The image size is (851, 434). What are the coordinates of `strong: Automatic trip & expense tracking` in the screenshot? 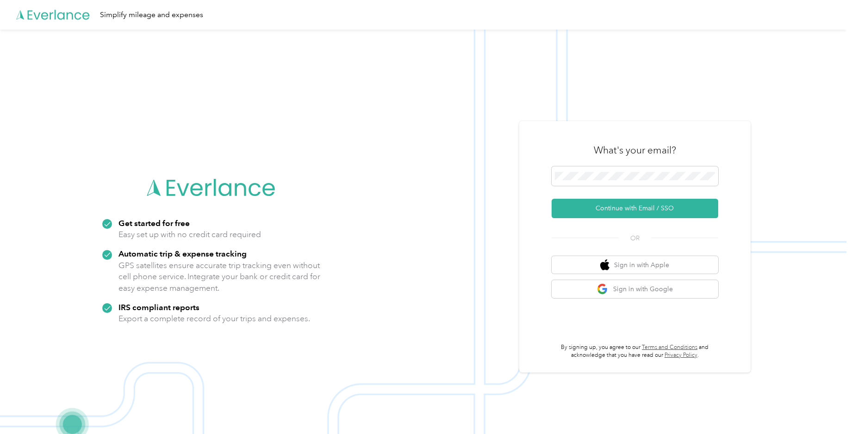 It's located at (182, 254).